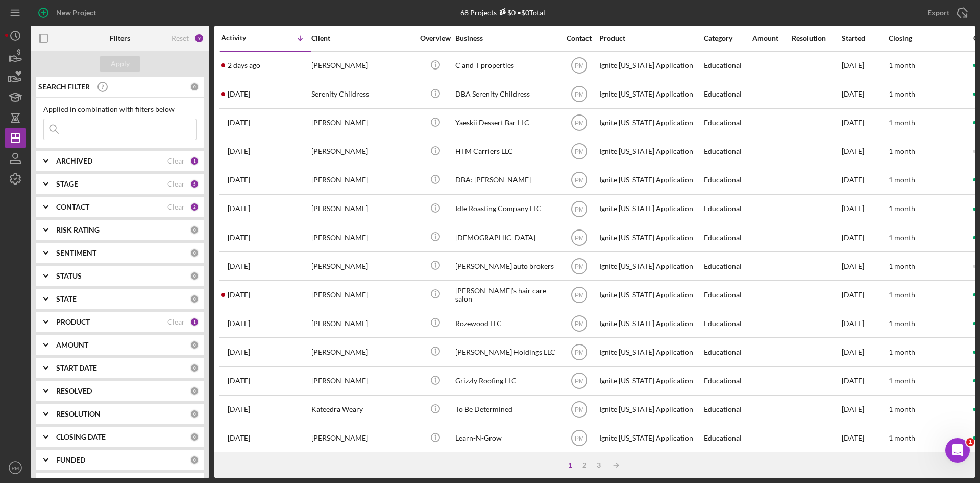 This screenshot has width=980, height=483. I want to click on b: PRODUCT, so click(73, 321).